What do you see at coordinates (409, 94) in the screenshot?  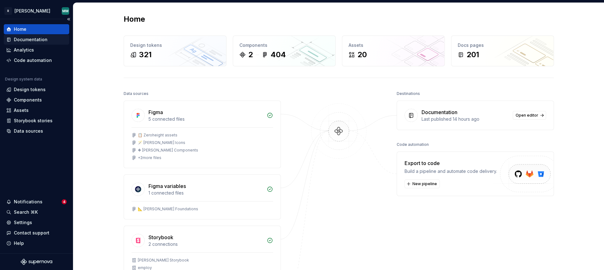 I see `div: Destinations` at bounding box center [409, 94].